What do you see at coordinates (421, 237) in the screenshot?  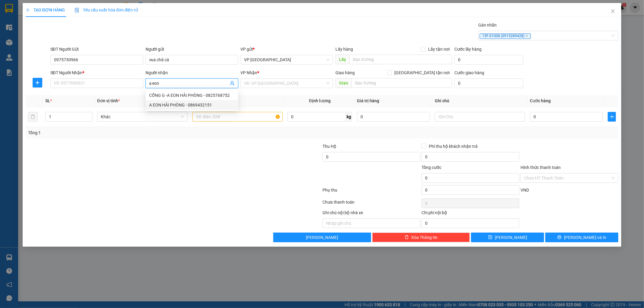 I see `button: deleteXóa Thông tin` at bounding box center [421, 237].